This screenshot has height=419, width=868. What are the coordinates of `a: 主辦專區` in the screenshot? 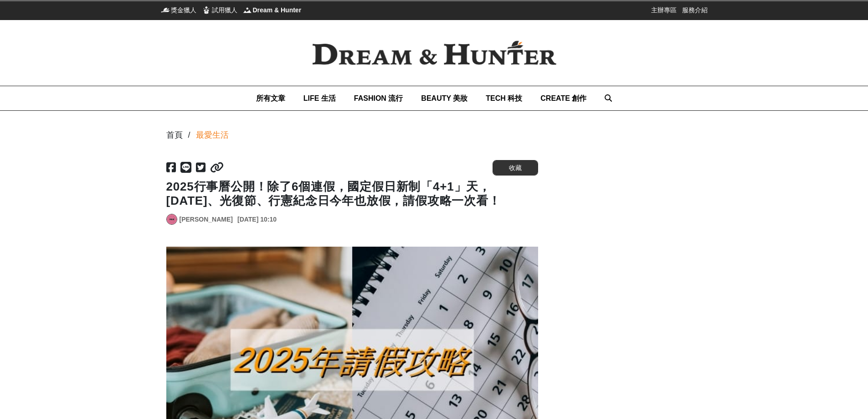 It's located at (664, 10).